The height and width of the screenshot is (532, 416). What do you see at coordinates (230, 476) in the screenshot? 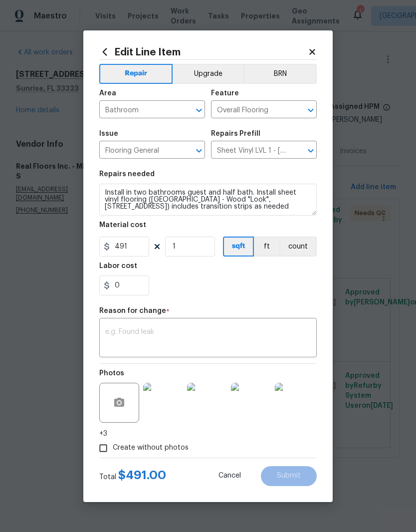
I see `span: Cancel` at bounding box center [230, 476].